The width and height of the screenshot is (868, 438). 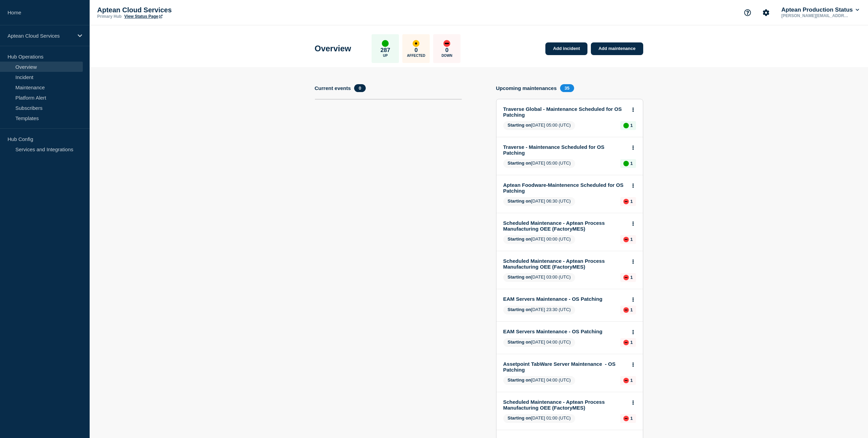 I want to click on p: Up, so click(x=385, y=55).